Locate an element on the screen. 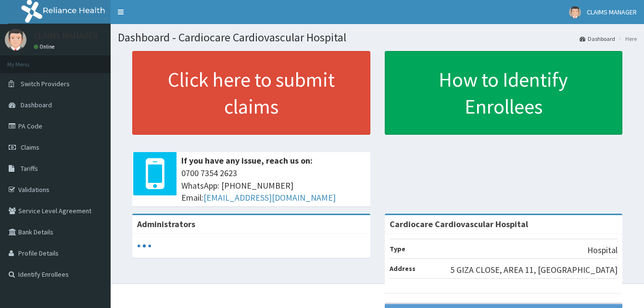 Image resolution: width=644 pixels, height=308 pixels. p: Hospital is located at coordinates (602, 250).